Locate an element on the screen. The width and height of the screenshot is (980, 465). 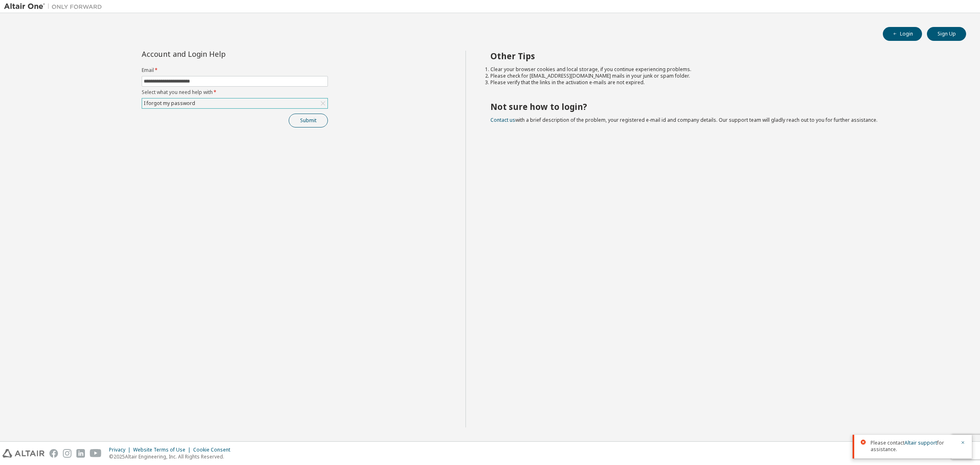
img: facebook.svg is located at coordinates (53, 453).